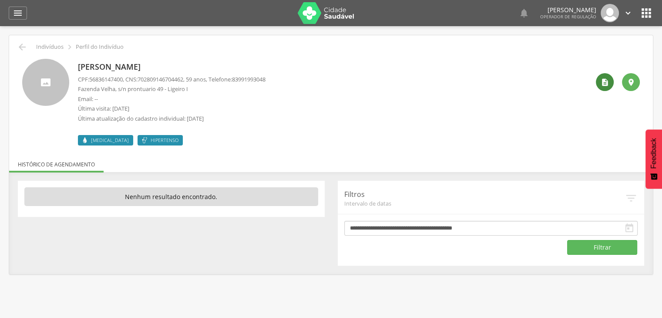 The image size is (662, 318). Describe the element at coordinates (654, 159) in the screenshot. I see `button: Feedback - Mostrar pesquisa` at that location.